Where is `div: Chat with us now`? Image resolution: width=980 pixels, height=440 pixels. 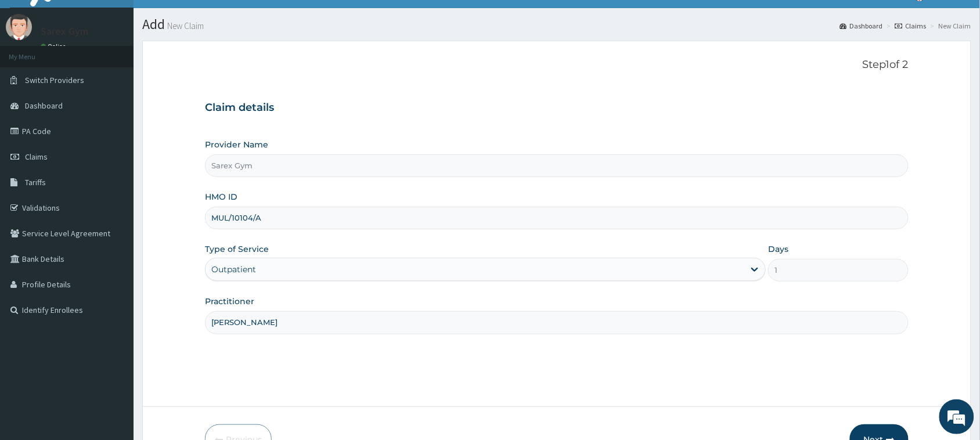 div: Chat with us now is located at coordinates (128, 72).